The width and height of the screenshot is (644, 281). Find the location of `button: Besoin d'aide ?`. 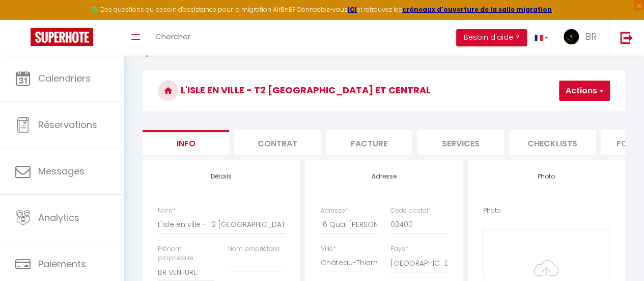

button: Besoin d'aide ? is located at coordinates (491, 38).